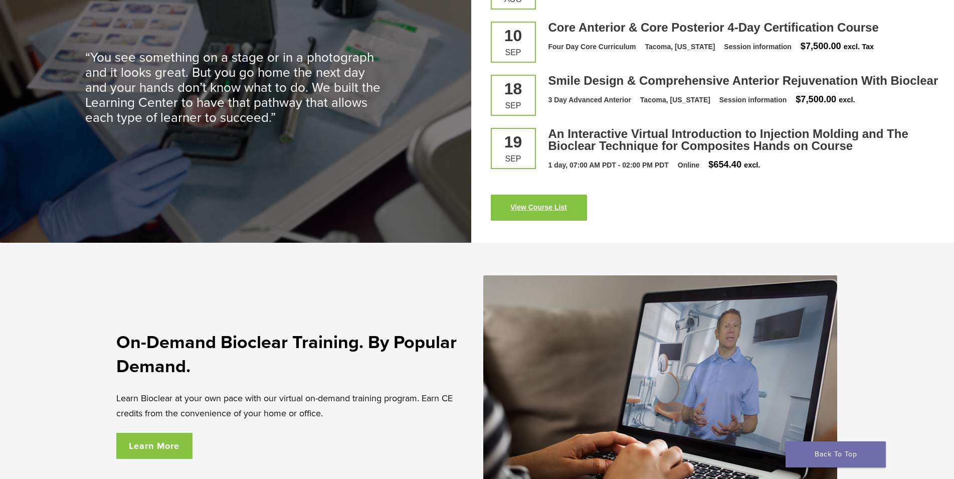 The image size is (954, 479). I want to click on div: Four Day Core Curriculum, so click(592, 47).